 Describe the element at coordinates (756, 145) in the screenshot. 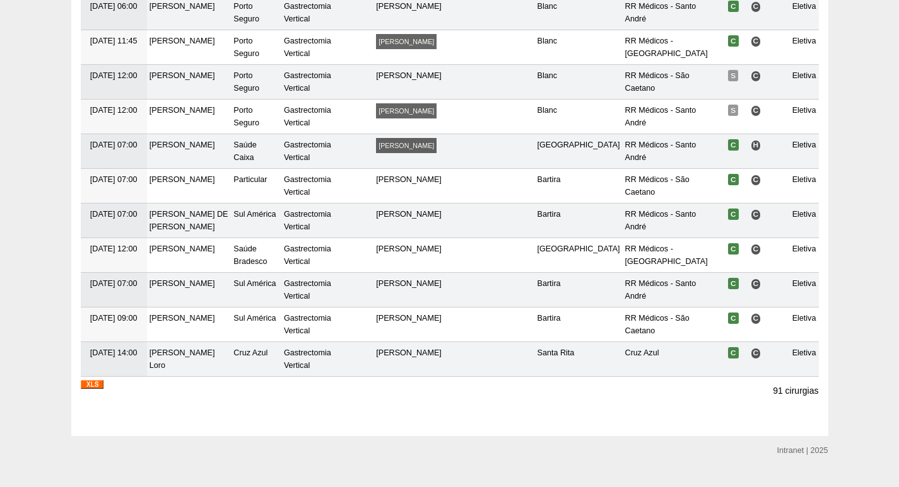

I see `span: Hospital` at that location.